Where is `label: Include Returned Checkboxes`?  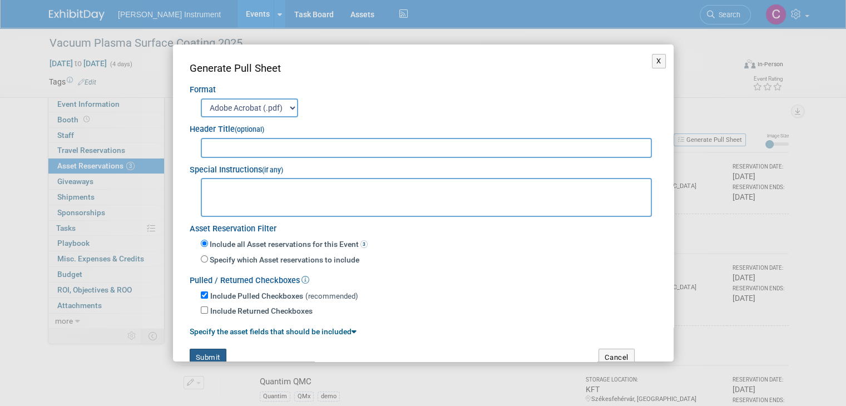 label: Include Returned Checkboxes is located at coordinates (261, 311).